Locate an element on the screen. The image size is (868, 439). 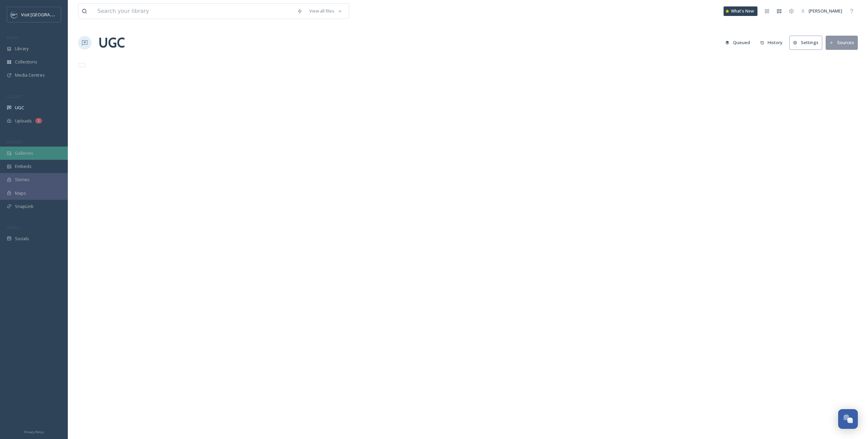
a: Queued is located at coordinates (740, 42).